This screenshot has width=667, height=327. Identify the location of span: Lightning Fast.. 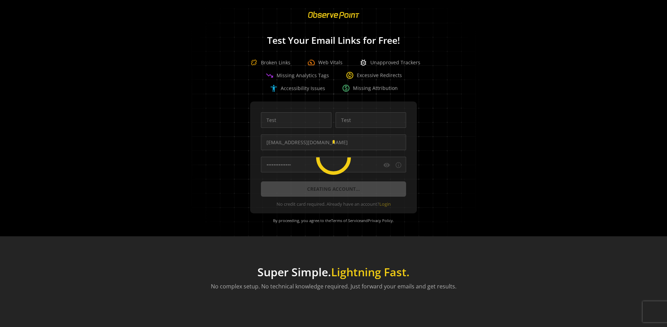
(370, 272).